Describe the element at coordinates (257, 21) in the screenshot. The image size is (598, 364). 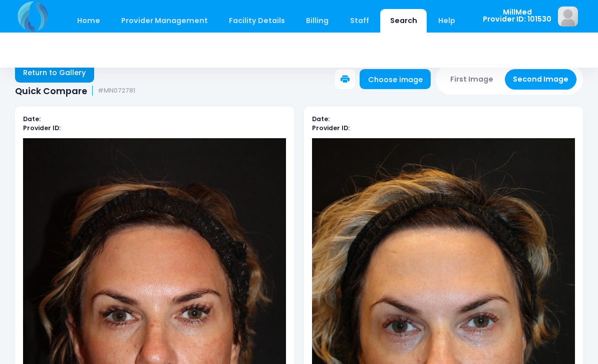
I see `a: Facility Details` at that location.